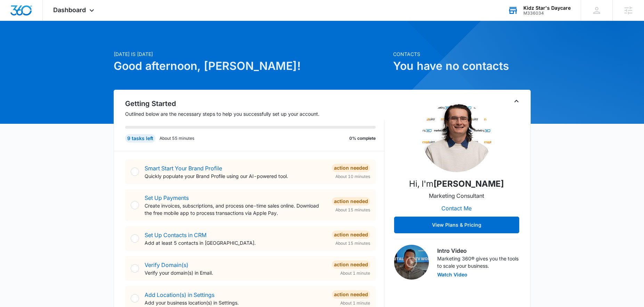 The width and height of the screenshot is (644, 307). Describe the element at coordinates (44, 43) in the screenshot. I see `div: Domain Overview` at that location.